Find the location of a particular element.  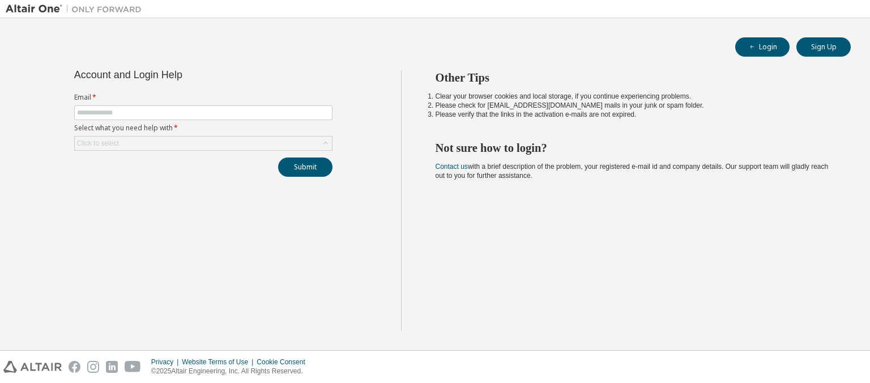

li: Clear your browser cookies and local storage, if you continue experiencing problems. is located at coordinates (633, 96).